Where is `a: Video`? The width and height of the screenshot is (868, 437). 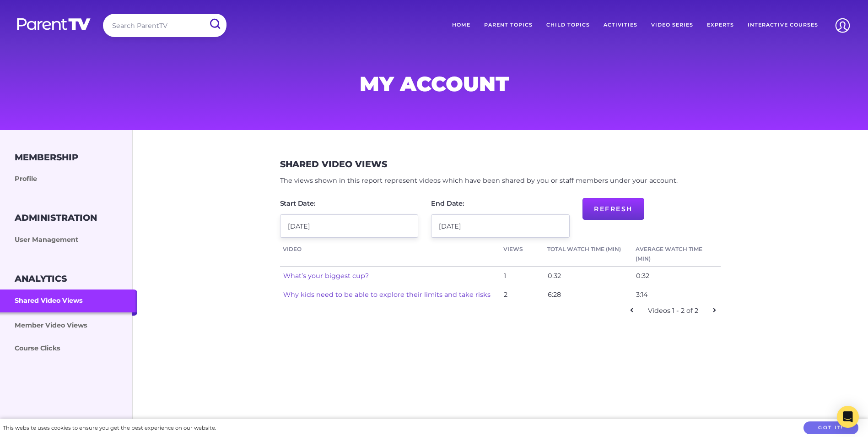
a: Video is located at coordinates (390, 249).